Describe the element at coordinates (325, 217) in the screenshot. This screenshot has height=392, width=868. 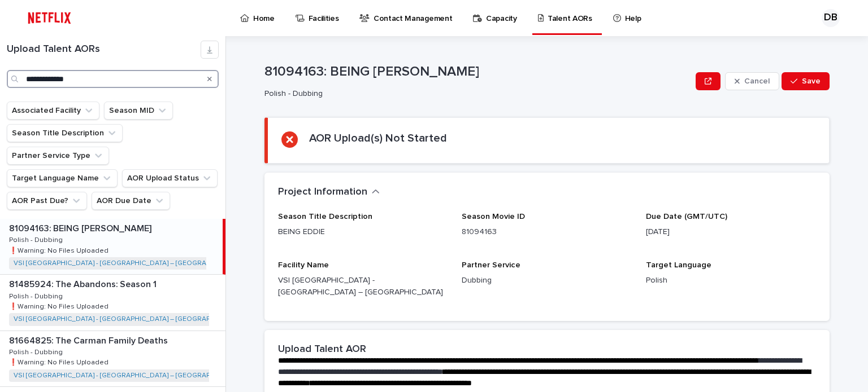
I see `span: Season Title Description` at that location.